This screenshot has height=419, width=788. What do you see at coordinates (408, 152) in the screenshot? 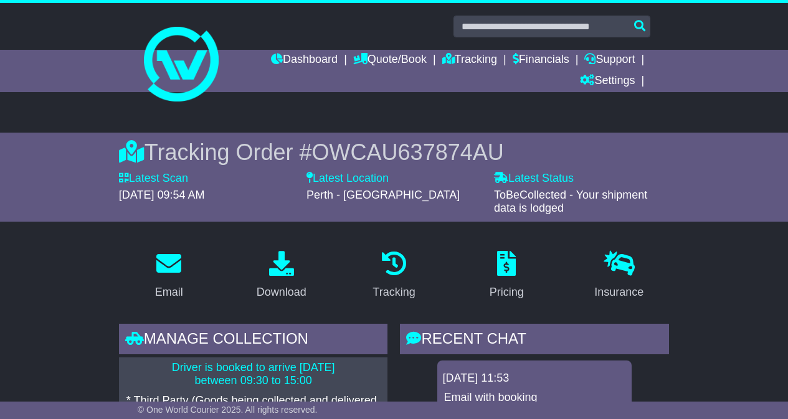
I see `span: OWCAU637874AU` at bounding box center [408, 152].